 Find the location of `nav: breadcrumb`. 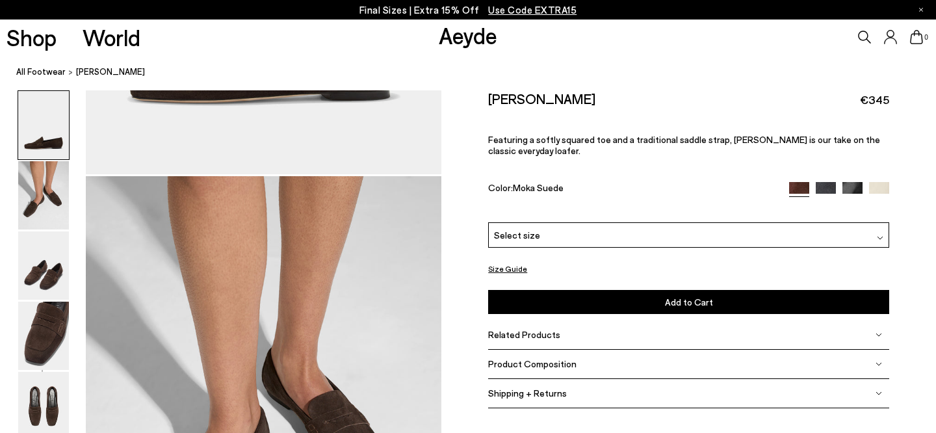

nav: breadcrumb is located at coordinates (476, 72).